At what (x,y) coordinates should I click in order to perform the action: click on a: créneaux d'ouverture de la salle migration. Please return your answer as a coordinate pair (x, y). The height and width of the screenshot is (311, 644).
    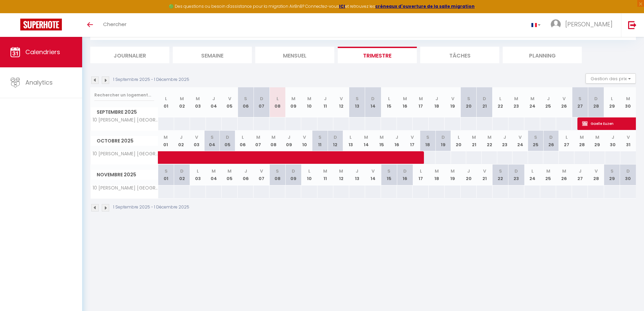
    Looking at the image, I should click on (425, 6).